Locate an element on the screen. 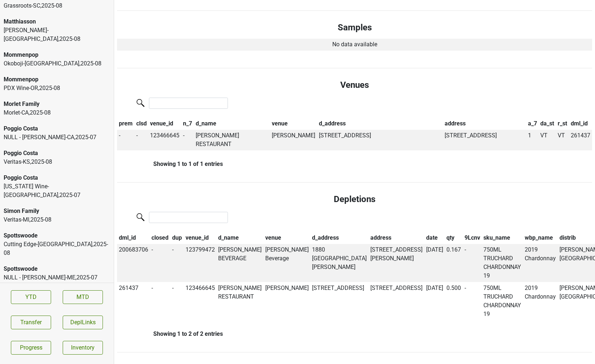 The width and height of the screenshot is (595, 364). h4: Samples is located at coordinates (354, 27).